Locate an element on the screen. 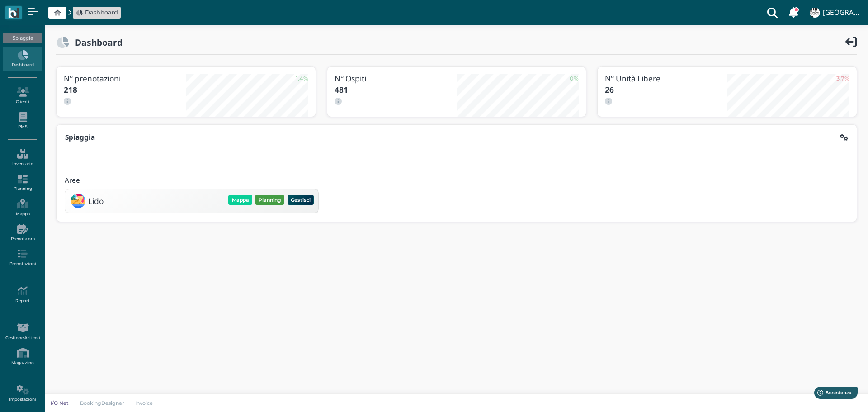  b: Spiaggia is located at coordinates (80, 137).